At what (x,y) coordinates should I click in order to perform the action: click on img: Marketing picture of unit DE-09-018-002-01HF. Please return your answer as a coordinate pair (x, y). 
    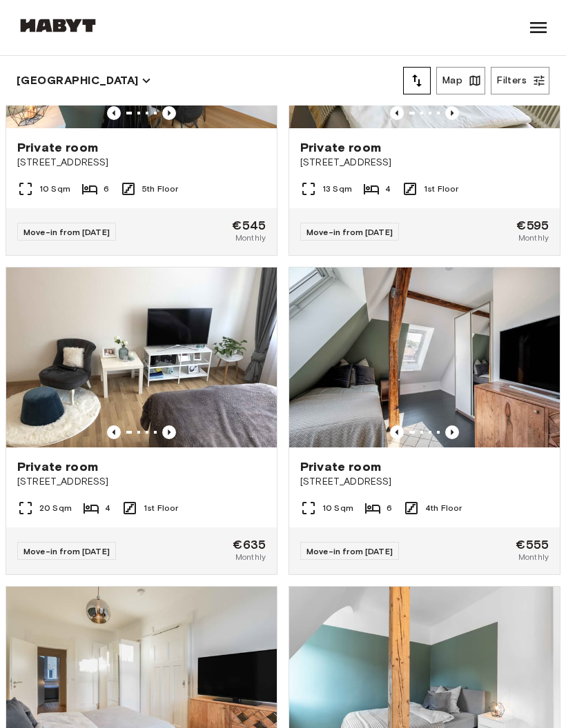
    Looking at the image, I should click on (141, 357).